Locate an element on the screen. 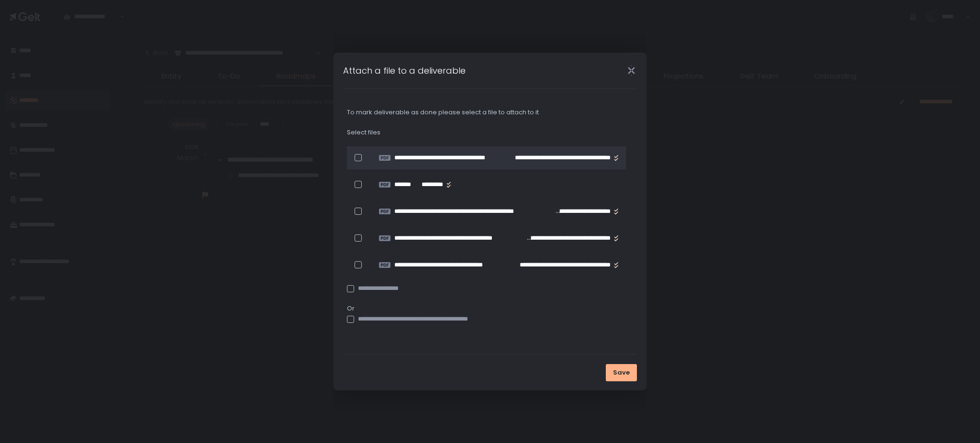  h1: Attach a file to a deliverable is located at coordinates (405, 70).